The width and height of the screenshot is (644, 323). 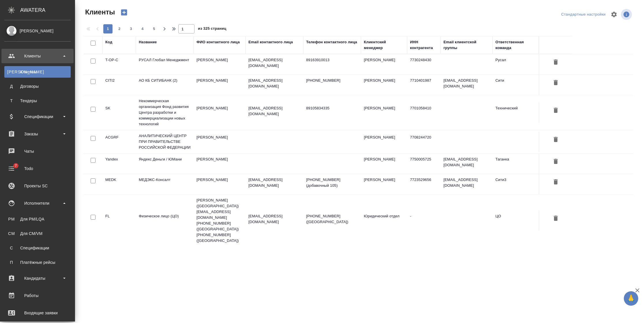 I want to click on div: Название, so click(x=148, y=42).